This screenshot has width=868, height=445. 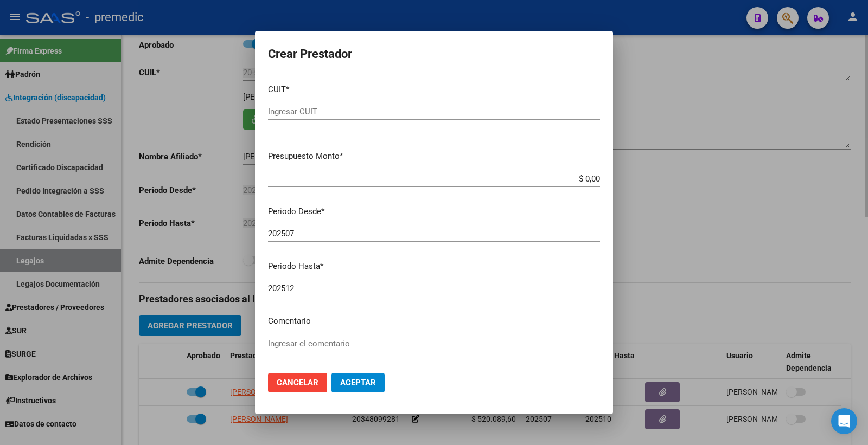 I want to click on button: Aceptar, so click(x=358, y=383).